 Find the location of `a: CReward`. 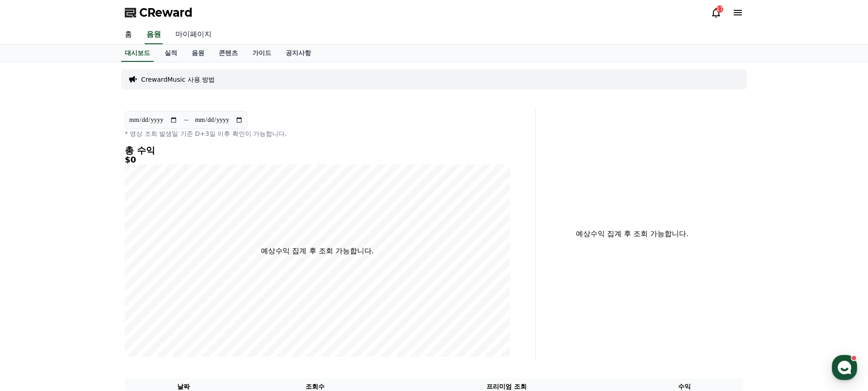

a: CReward is located at coordinates (159, 13).